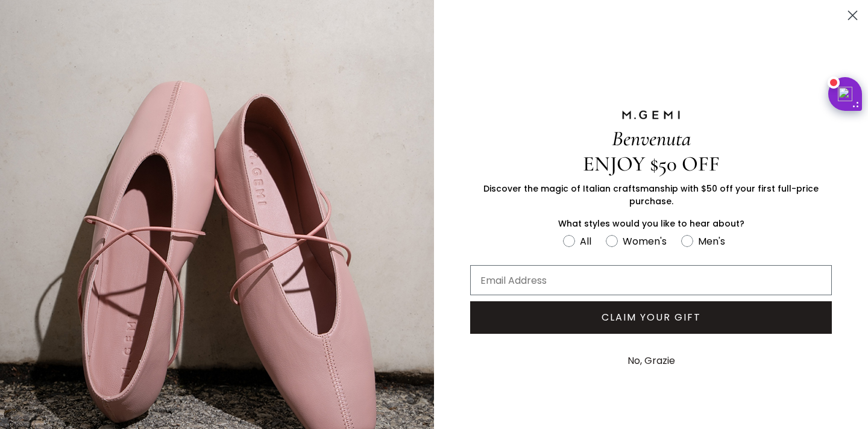  What do you see at coordinates (651, 138) in the screenshot?
I see `span: Benvenuta` at bounding box center [651, 138].